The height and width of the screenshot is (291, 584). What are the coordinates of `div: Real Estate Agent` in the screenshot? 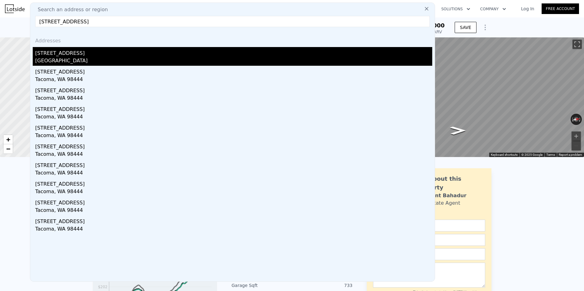 It's located at (438, 203).